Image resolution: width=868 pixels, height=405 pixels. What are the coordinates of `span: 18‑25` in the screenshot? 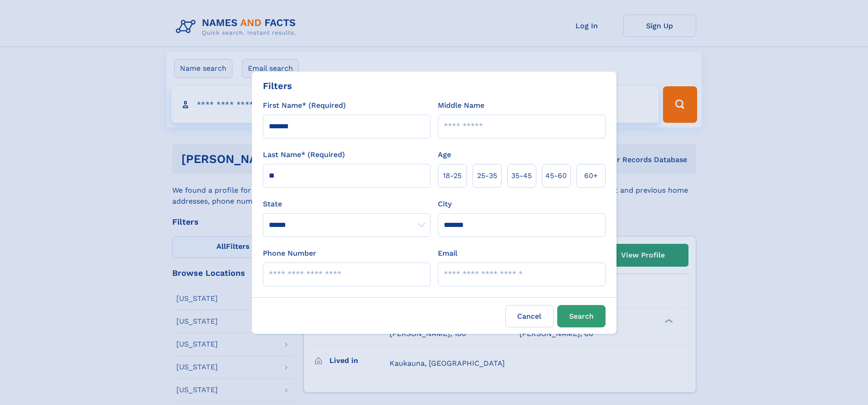 It's located at (453, 176).